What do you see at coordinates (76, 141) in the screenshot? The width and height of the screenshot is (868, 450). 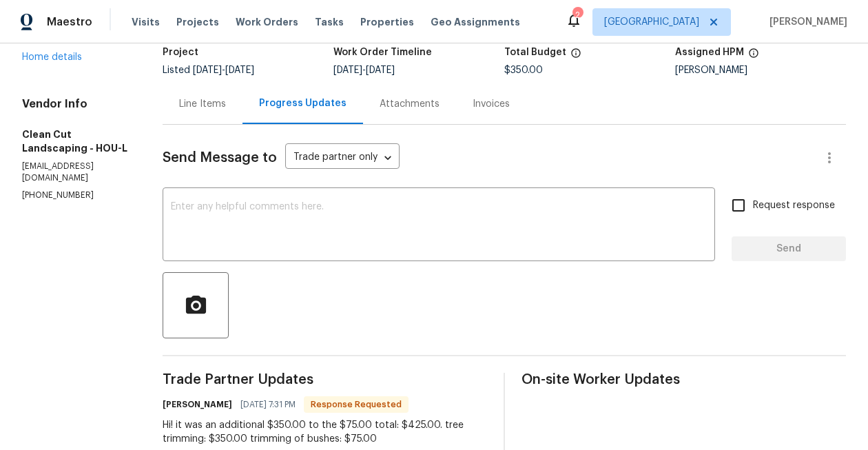 I see `h5: Clean Cut Landscaping - HOU-L` at bounding box center [76, 141].